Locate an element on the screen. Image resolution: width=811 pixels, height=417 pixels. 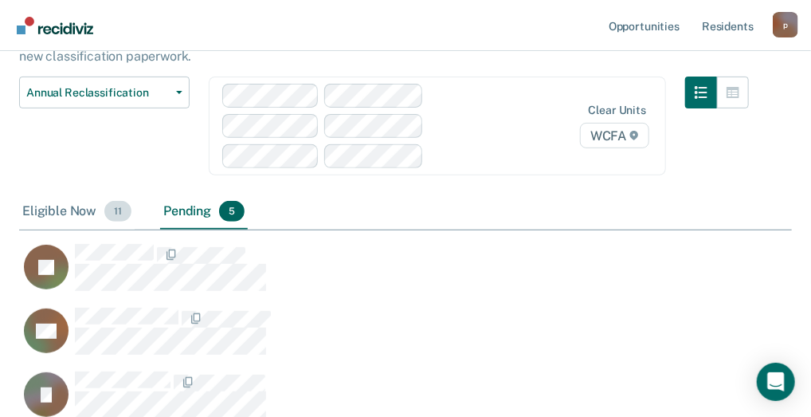
p: This alert helps staff identify residents who are due for annual custody reclassification and dir... is located at coordinates (383, 49).